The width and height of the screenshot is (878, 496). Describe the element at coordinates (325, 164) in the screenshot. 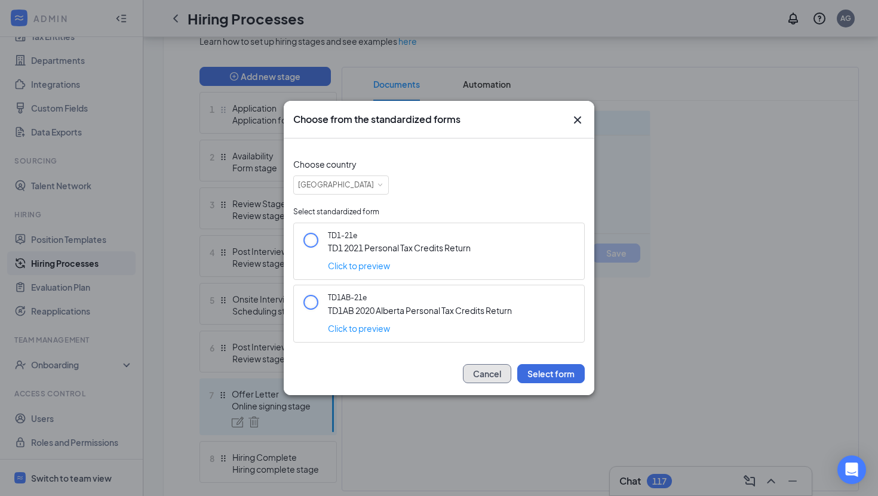

I see `span: Choose country` at that location.